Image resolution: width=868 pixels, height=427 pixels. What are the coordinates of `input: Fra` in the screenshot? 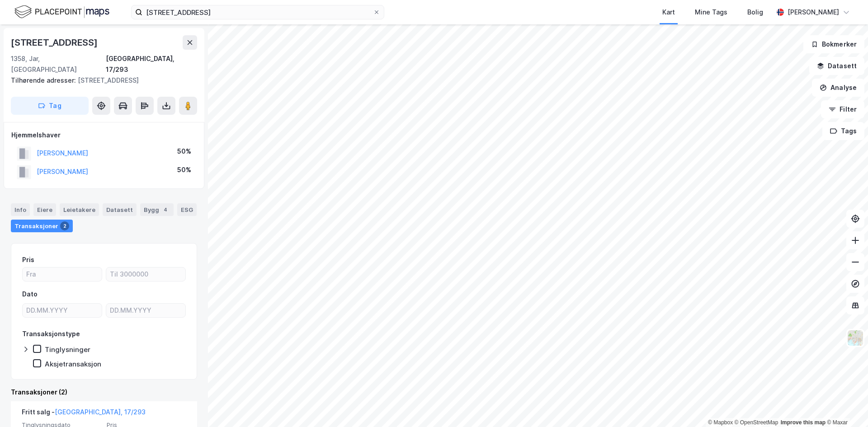 It's located at (62, 274).